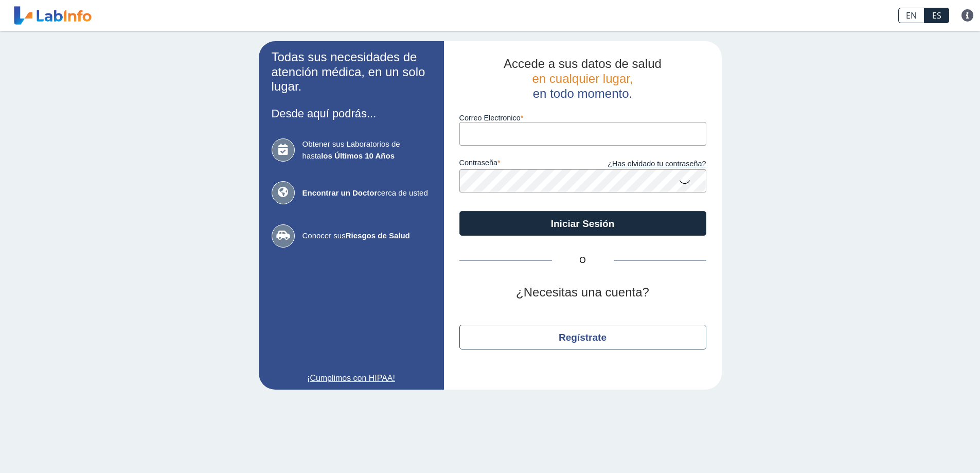 This screenshot has width=980, height=473. Describe the element at coordinates (583, 118) in the screenshot. I see `label: Correo Electronico` at that location.